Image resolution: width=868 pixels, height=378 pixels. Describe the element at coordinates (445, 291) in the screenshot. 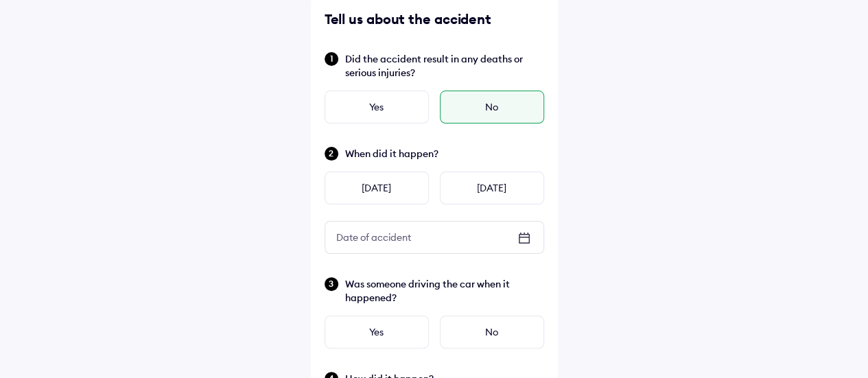

I see `span: Was someone driving the car when it happened?` at that location.